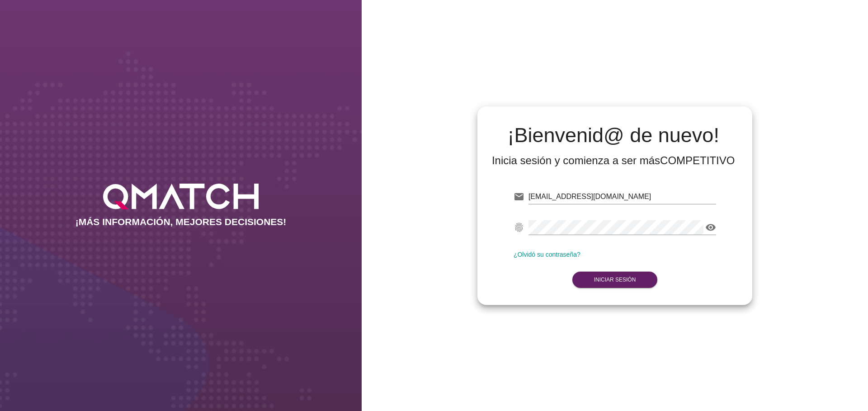  What do you see at coordinates (181, 222) in the screenshot?
I see `h2: ¡MÁS INFORMACIÓN, MEJORES DECISIONES!` at bounding box center [181, 222].